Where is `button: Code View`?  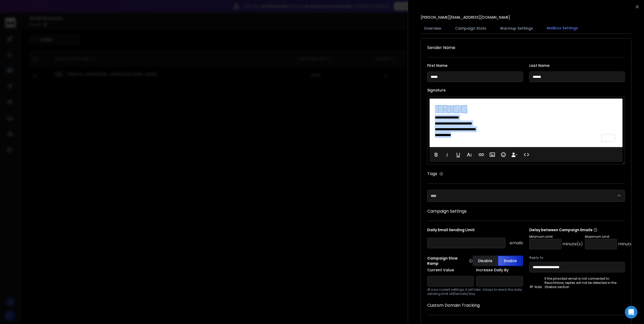
button: Code View is located at coordinates (527, 155).